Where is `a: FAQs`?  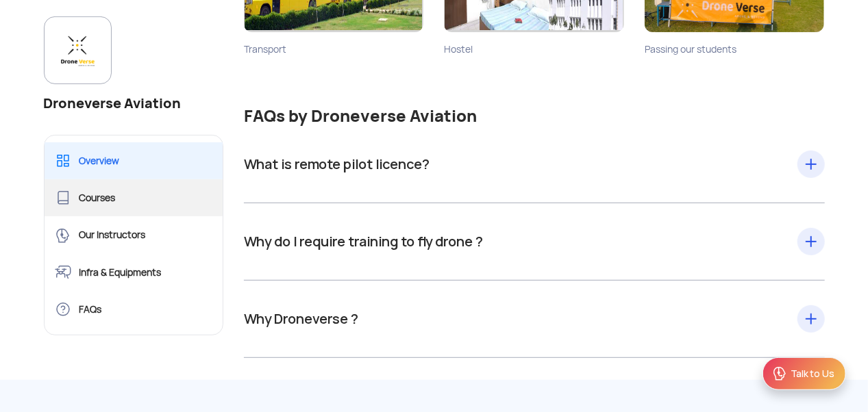 a: FAQs is located at coordinates (134, 310).